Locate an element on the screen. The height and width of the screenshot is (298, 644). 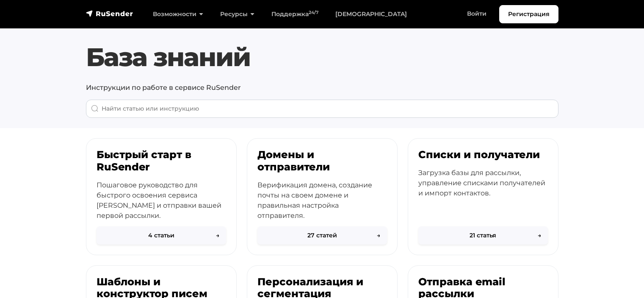
a: Поддержка24/7 is located at coordinates (295, 14).